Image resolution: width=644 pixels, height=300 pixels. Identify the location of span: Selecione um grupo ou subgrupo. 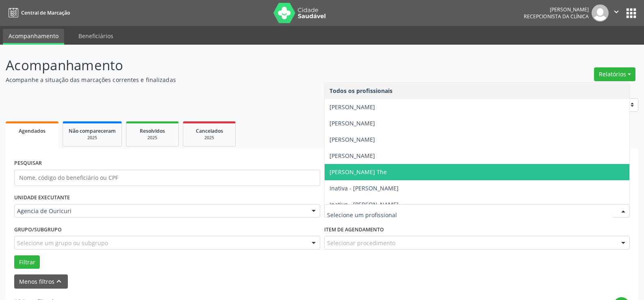
(62, 243).